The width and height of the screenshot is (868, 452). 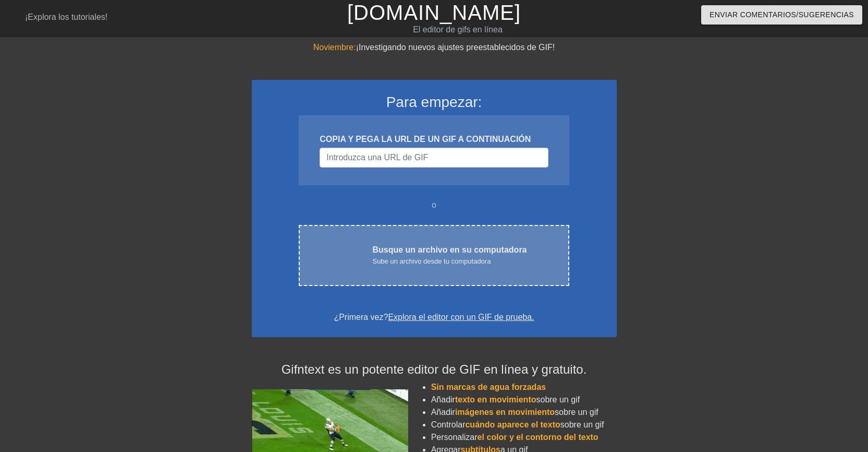 I want to click on font: cuándo aparece el texto, so click(x=513, y=424).